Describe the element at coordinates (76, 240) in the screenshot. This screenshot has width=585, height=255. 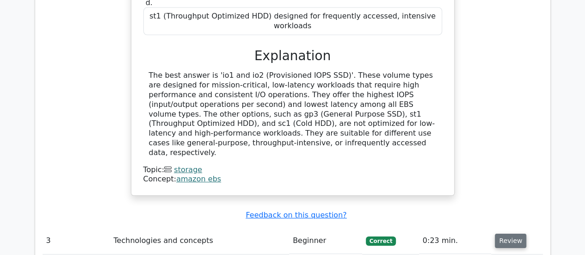
I see `td: 3` at that location.